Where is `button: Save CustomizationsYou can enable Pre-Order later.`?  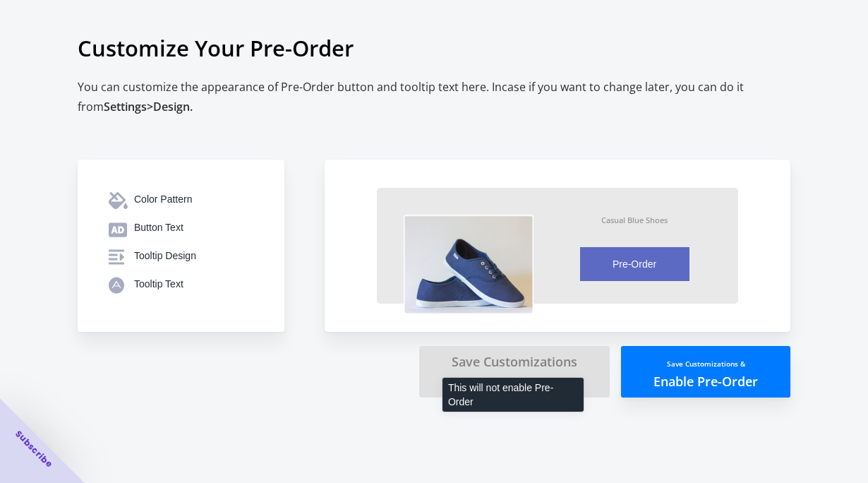
button: Save CustomizationsYou can enable Pre-Order later. is located at coordinates (515, 371).